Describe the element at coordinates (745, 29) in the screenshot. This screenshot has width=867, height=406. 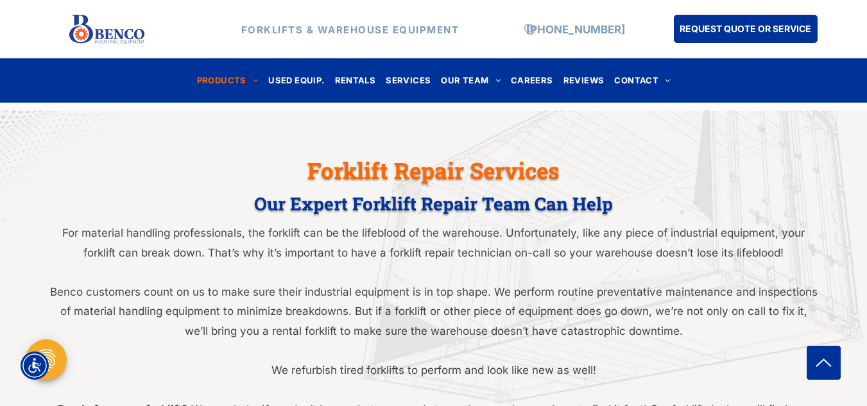
I see `a: REQUEST QUOTE OR SERVICE` at that location.